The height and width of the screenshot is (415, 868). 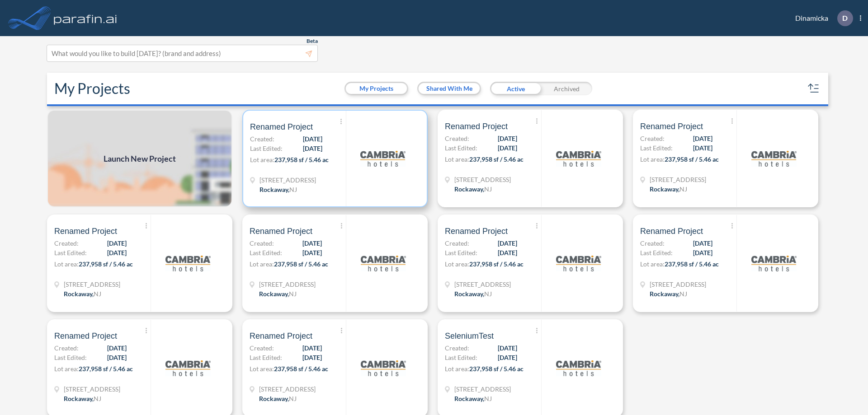 I want to click on p: D, so click(x=845, y=18).